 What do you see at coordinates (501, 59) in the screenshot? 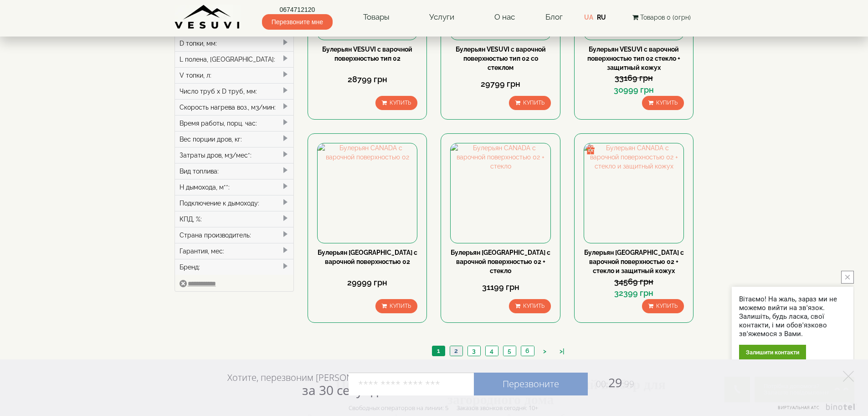
I see `a: Булерьян VESUVI с варочной поверхностью тип 02 со стеклом` at bounding box center [501, 59].